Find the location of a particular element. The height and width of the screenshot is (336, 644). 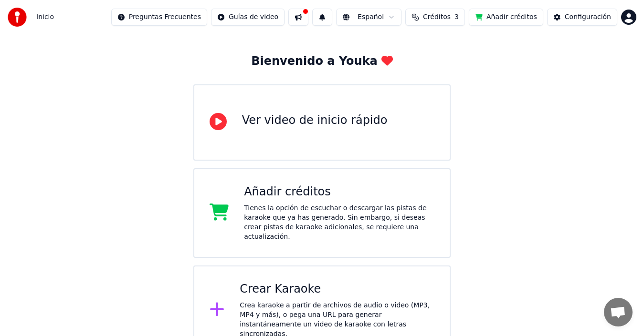

div: Ver video de inicio rápido is located at coordinates (314, 121).